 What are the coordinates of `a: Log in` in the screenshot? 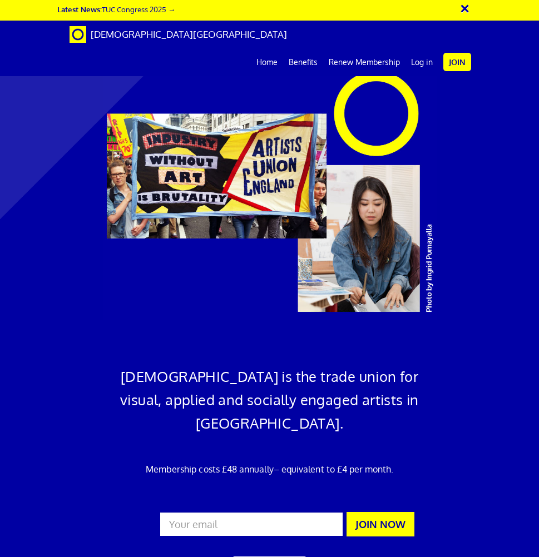 It's located at (422, 62).